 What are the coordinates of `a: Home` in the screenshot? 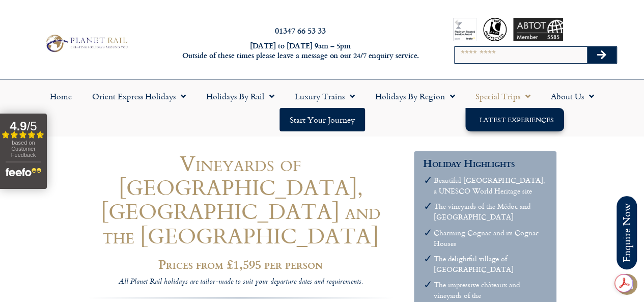 It's located at (61, 96).